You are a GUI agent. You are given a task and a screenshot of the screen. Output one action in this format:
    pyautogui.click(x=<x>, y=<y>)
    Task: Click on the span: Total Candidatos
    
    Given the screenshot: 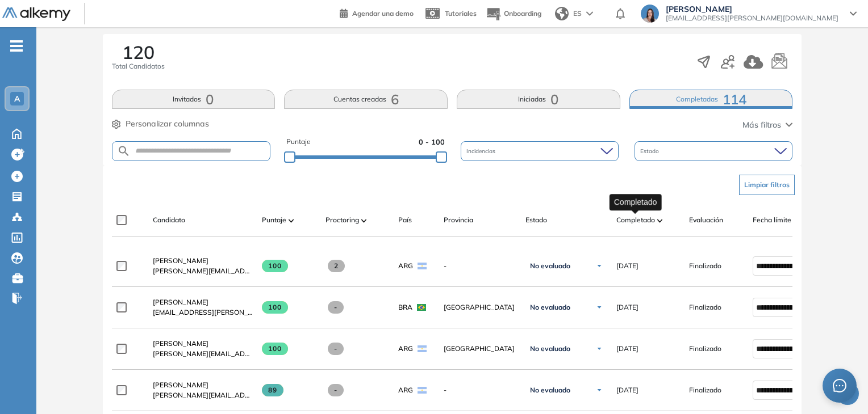 What is the action you would take?
    pyautogui.click(x=138, y=66)
    